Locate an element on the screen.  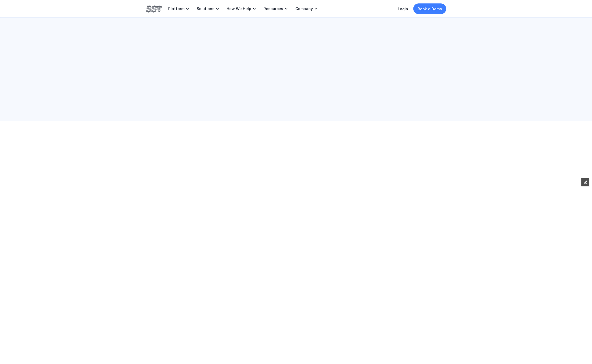
button: Edit Framer Content is located at coordinates (585, 182).